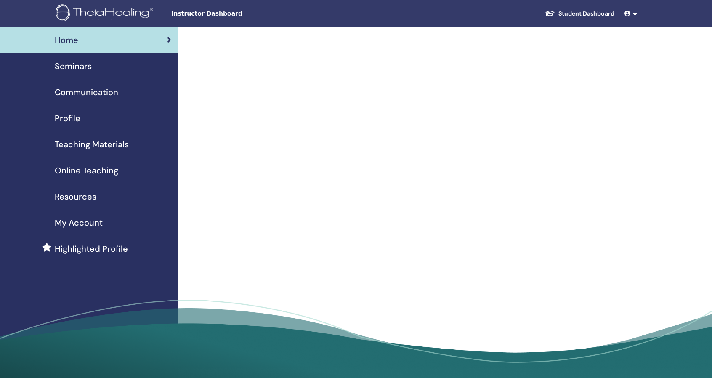  I want to click on img: graduation-cap-white.svg, so click(550, 13).